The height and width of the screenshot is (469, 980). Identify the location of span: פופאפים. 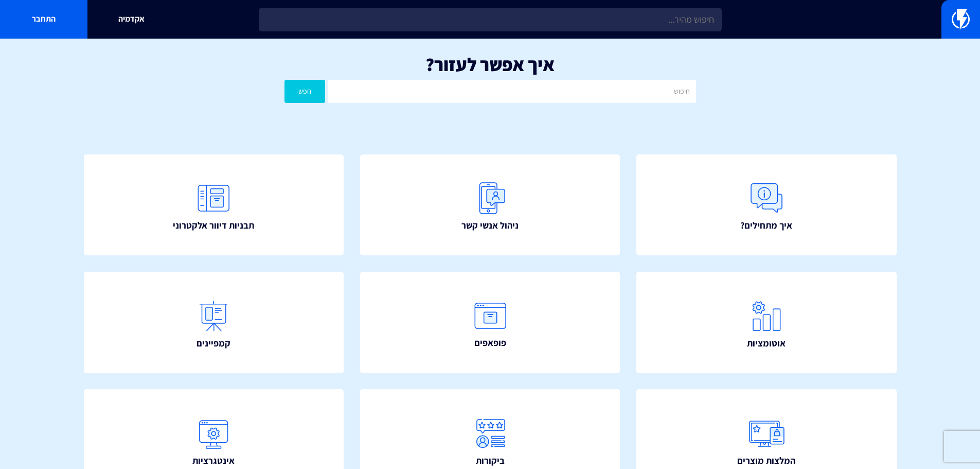
(490, 343).